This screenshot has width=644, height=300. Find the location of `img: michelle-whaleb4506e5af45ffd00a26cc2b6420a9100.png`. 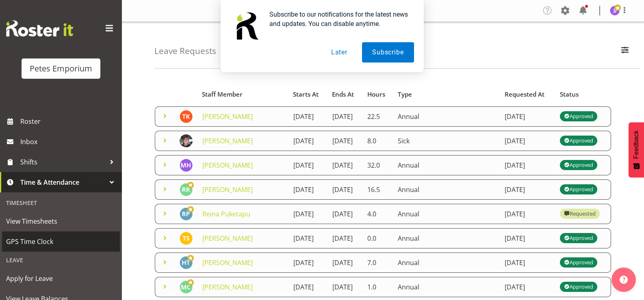

img: michelle-whaleb4506e5af45ffd00a26cc2b6420a9100.png is located at coordinates (186, 141).